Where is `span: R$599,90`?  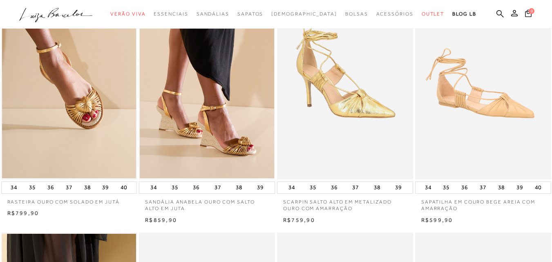
span: R$599,90 is located at coordinates (437, 220).